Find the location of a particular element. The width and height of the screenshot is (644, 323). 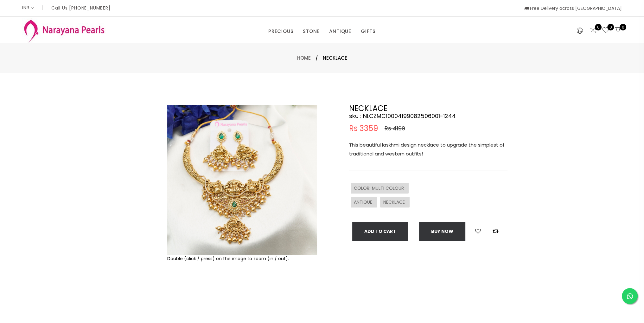

a: ANTIQUE is located at coordinates (340, 32).